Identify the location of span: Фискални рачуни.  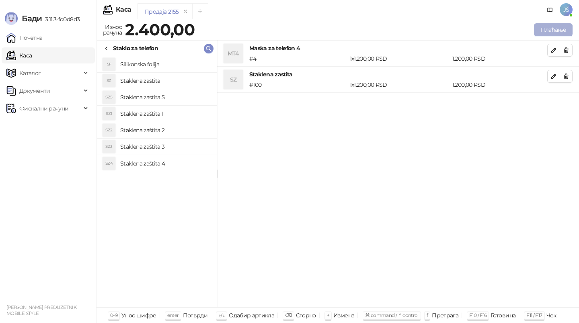
(44, 109).